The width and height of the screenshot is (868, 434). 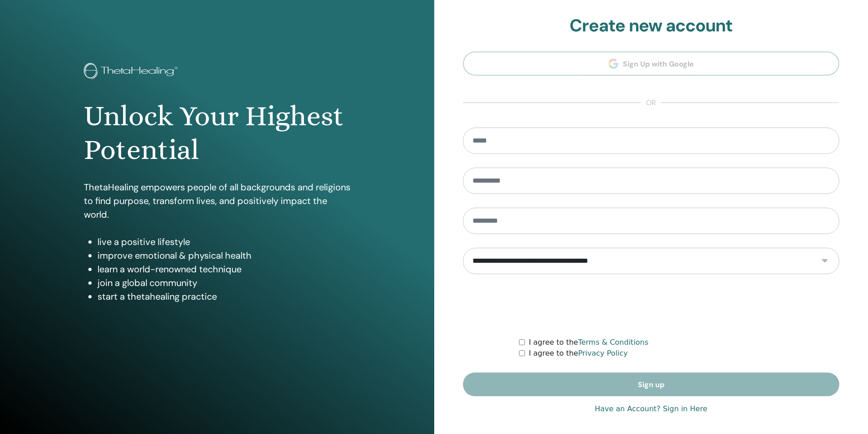 What do you see at coordinates (651, 410) in the screenshot?
I see `a: Have an Account? Sign in Here` at bounding box center [651, 410].